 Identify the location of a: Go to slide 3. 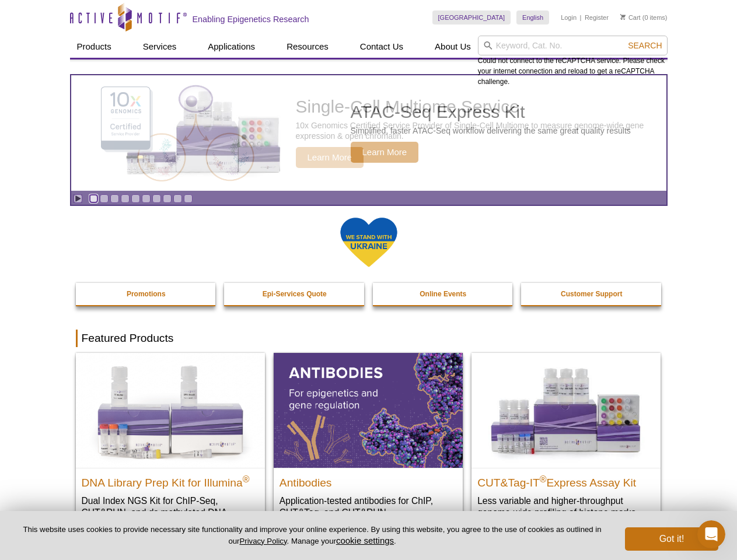
(115, 198).